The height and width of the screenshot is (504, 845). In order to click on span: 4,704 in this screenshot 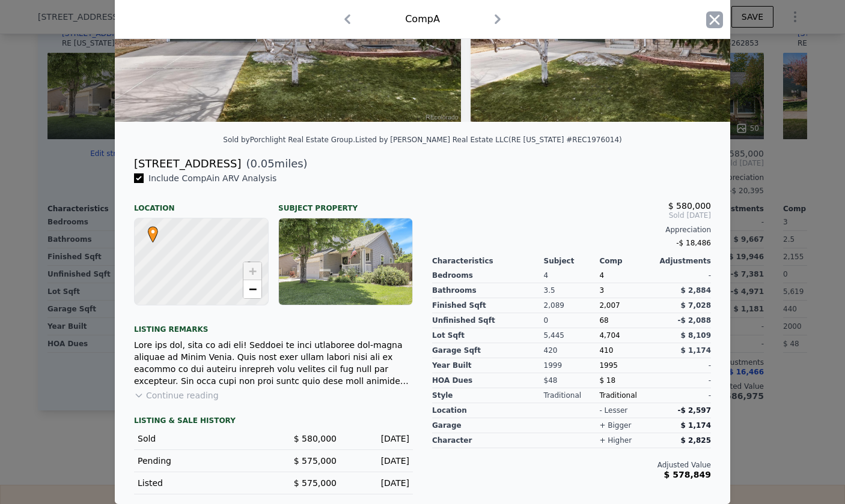, I will do `click(609, 335)`.